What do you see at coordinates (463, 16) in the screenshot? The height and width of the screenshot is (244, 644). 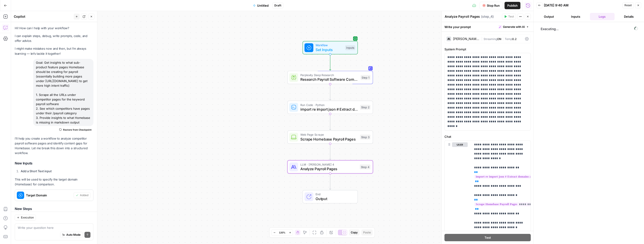 I see `textarea: Analyze Payroll Pages` at bounding box center [463, 16].